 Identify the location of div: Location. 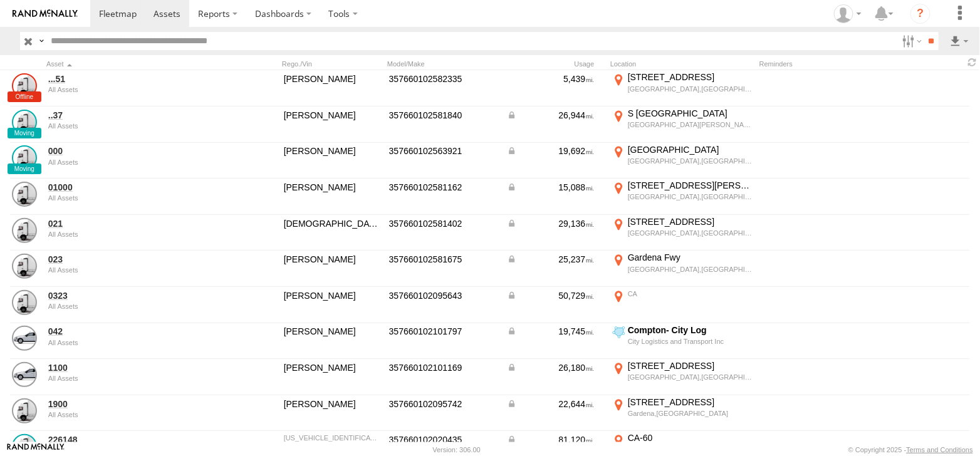
(682, 64).